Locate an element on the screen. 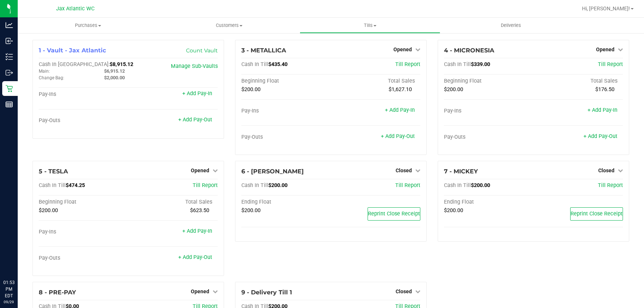  p: 09/29 is located at coordinates (9, 302).